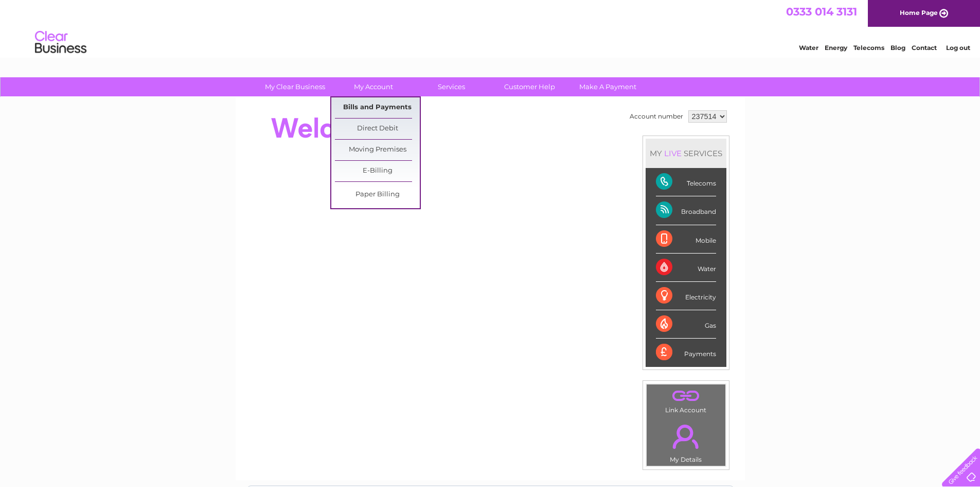 Image resolution: width=980 pixels, height=487 pixels. What do you see at coordinates (377, 108) in the screenshot?
I see `a: Bills and Payments` at bounding box center [377, 108].